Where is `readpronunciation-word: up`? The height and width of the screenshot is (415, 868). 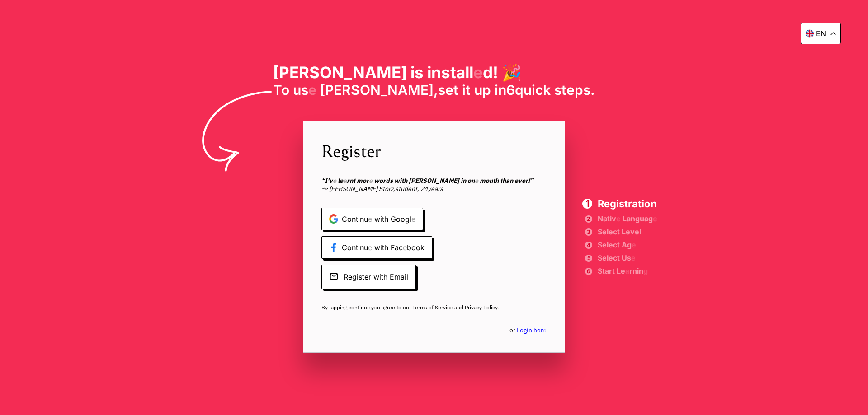 readpronunciation-word: up is located at coordinates (482, 90).